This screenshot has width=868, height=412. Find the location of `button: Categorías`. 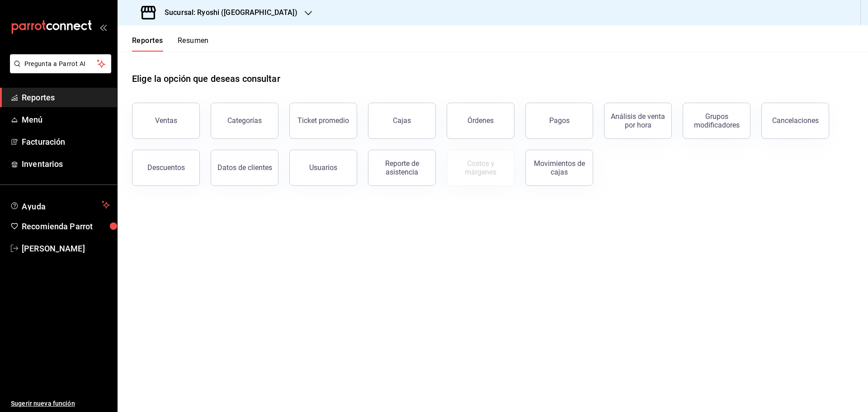

button: Categorías is located at coordinates (245, 121).